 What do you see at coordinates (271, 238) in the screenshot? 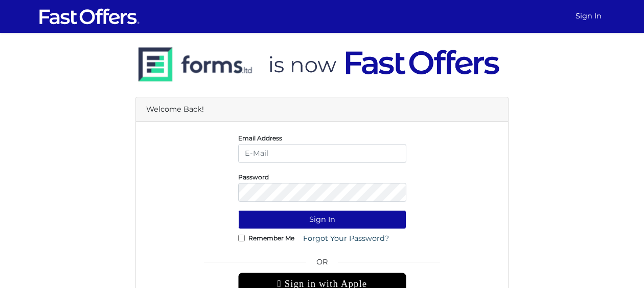
I see `label: Remember Me` at bounding box center [271, 238].